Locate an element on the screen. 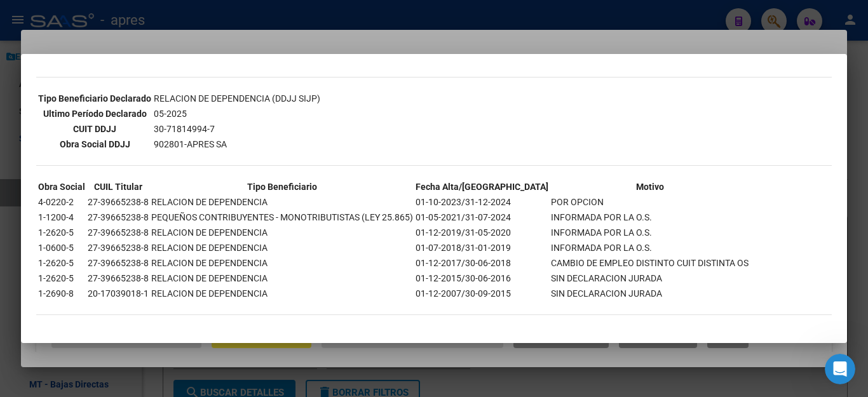 The image size is (868, 397). td: 01-10-2023/31-12-2024 is located at coordinates (482, 202).